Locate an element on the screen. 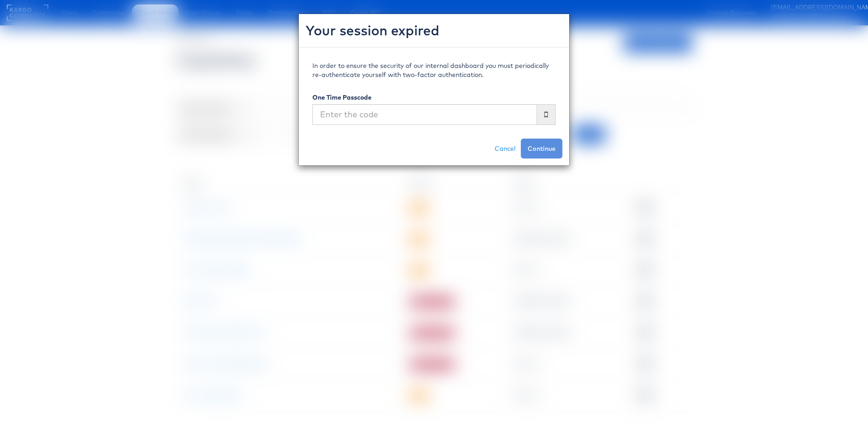  label: One Time Passcode is located at coordinates (342, 97).